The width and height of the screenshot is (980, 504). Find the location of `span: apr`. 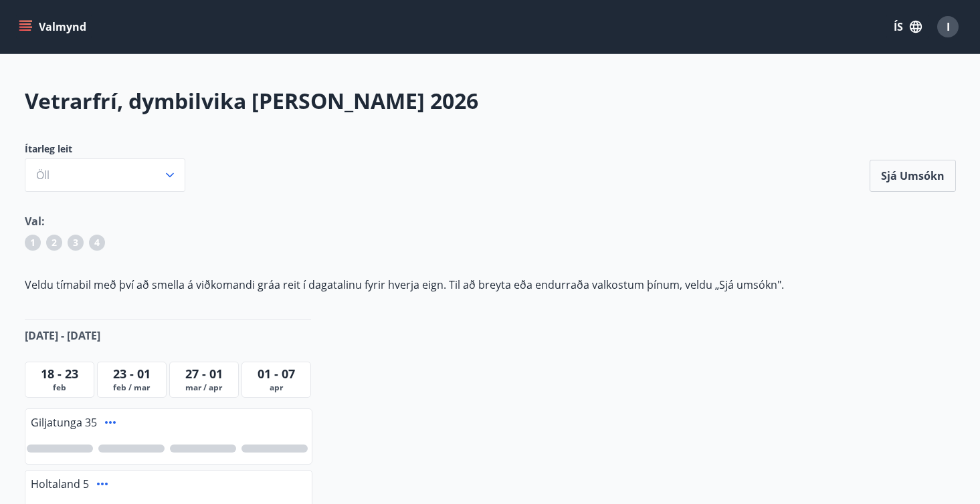

span: apr is located at coordinates (276, 388).